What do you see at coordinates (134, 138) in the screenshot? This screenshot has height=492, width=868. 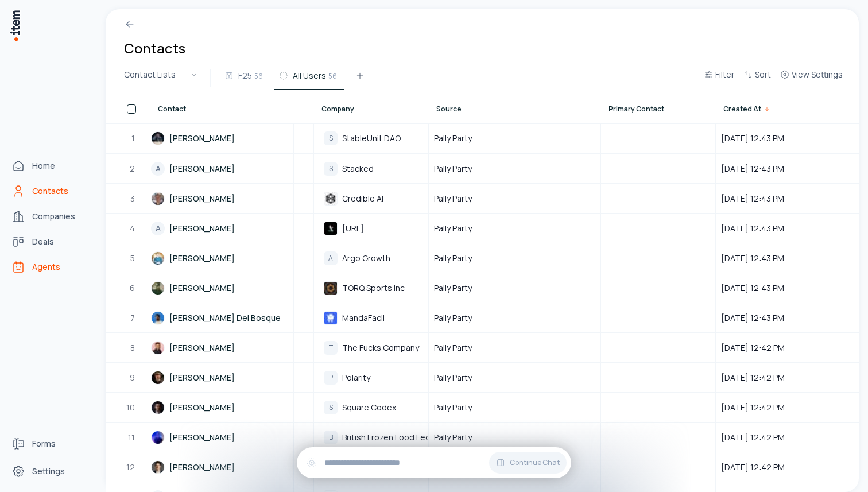 I see `span: 1` at bounding box center [134, 138].